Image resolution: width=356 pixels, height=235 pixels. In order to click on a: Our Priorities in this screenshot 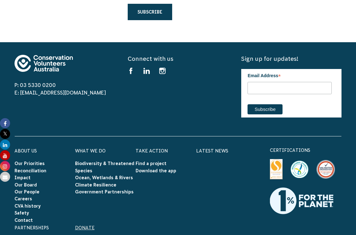, I will do `click(30, 164)`.